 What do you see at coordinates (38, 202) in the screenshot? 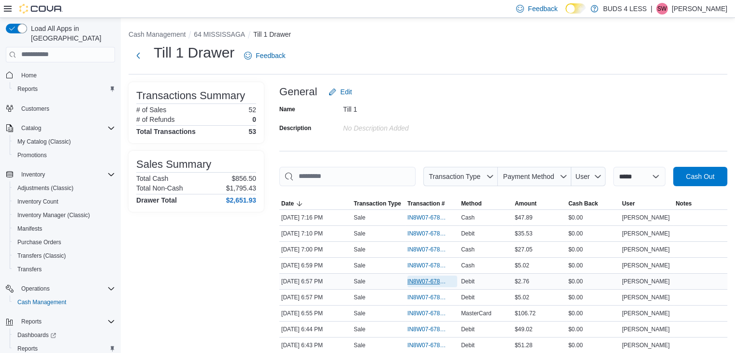
I see `a: Inventory Count` at bounding box center [38, 202].